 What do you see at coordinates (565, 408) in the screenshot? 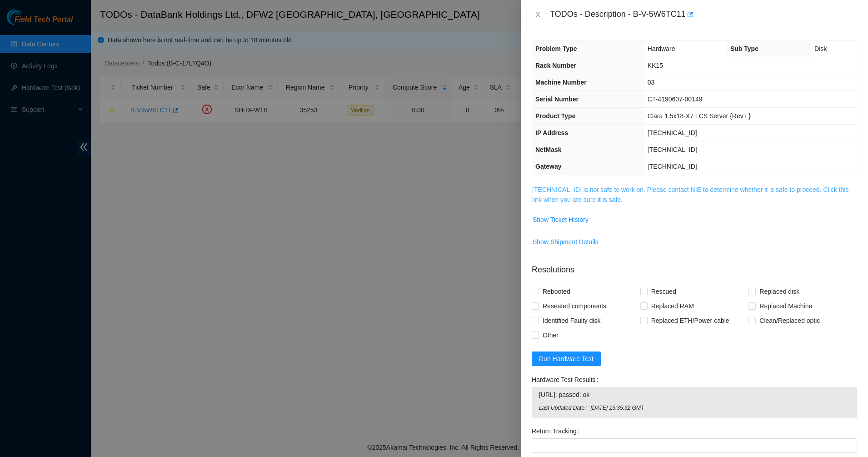
I see `span: Last Updated Date` at bounding box center [565, 408].